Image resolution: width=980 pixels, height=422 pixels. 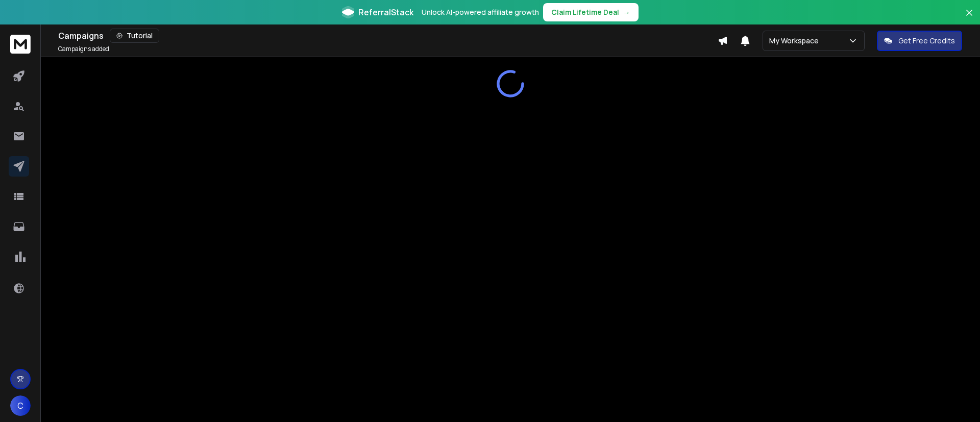 What do you see at coordinates (926, 40) in the screenshot?
I see `p: Get Free Credits` at bounding box center [926, 40].